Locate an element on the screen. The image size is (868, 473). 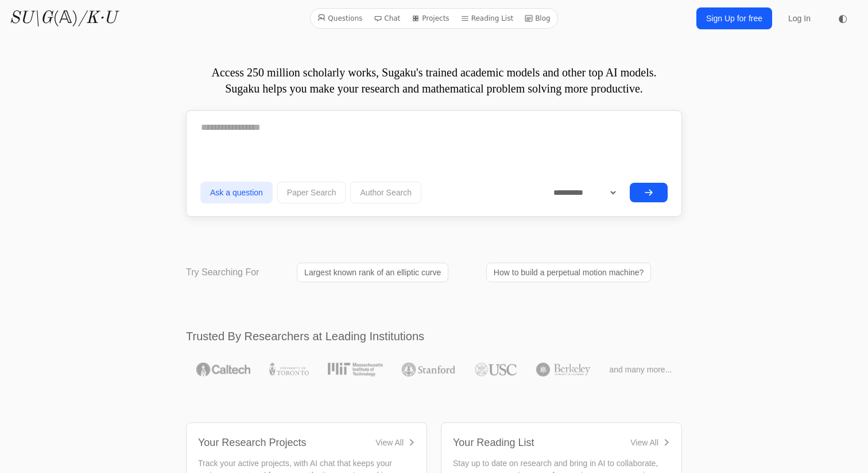
a: Projects is located at coordinates (430, 19).